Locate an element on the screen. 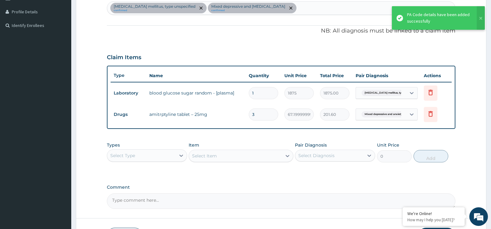 Image resolution: width=491 pixels, height=229 pixels. th: Pair Diagnosis is located at coordinates (387, 76).